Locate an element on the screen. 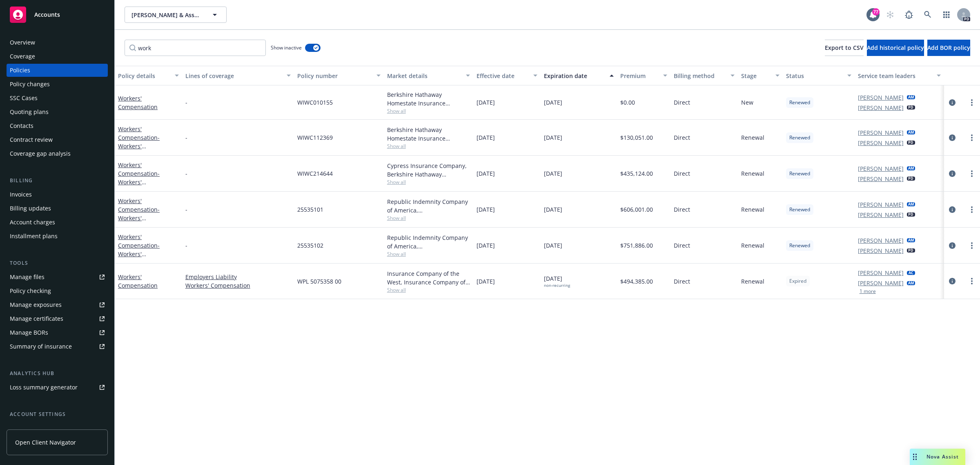 This screenshot has height=465, width=980. div: Billing is located at coordinates (57, 181).